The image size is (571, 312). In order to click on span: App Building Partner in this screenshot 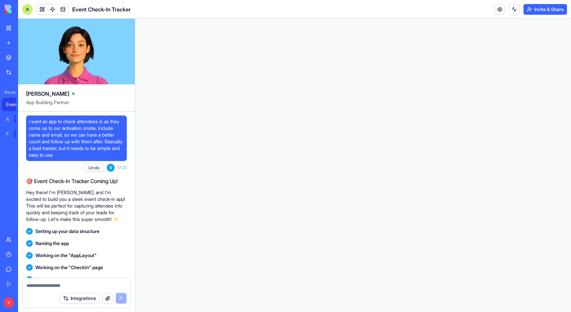, I will do `click(76, 105)`.